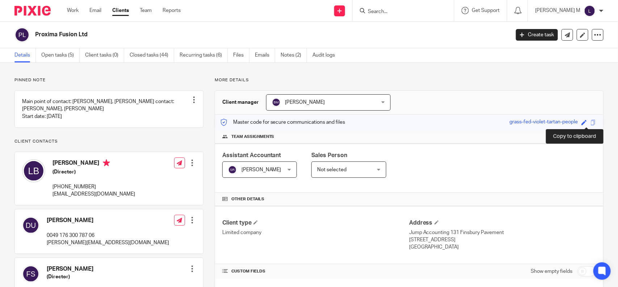  Describe the element at coordinates (332, 170) in the screenshot. I see `span: Not selected` at that location.